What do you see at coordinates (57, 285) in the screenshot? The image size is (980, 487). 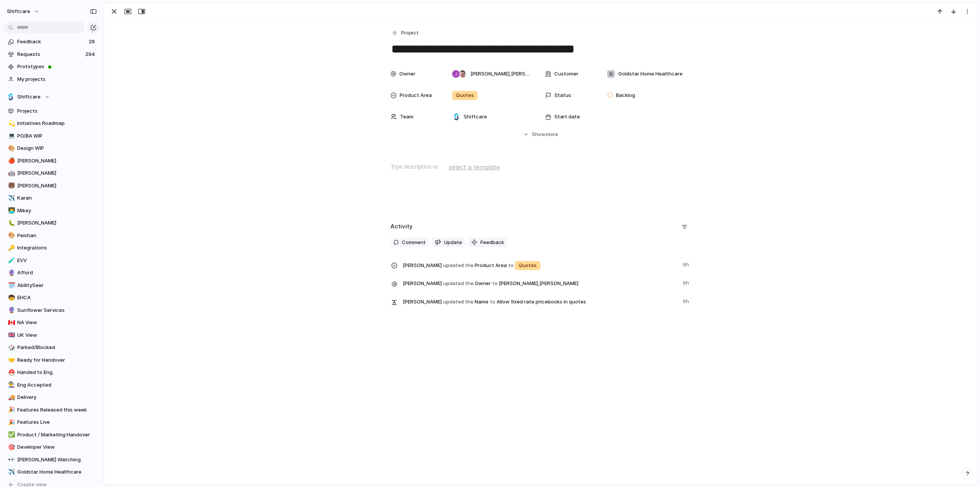 I see `span: AbilitySeer` at bounding box center [57, 285].